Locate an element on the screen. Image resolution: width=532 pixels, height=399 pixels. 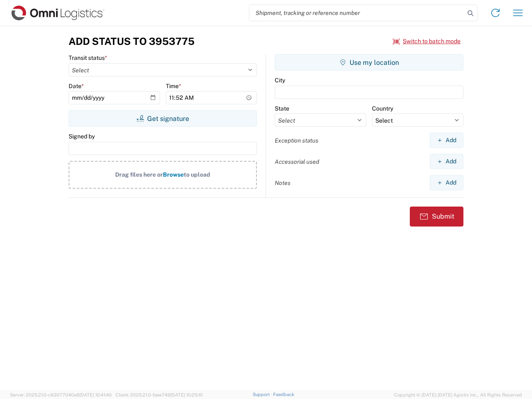
a: Support is located at coordinates (263, 395).